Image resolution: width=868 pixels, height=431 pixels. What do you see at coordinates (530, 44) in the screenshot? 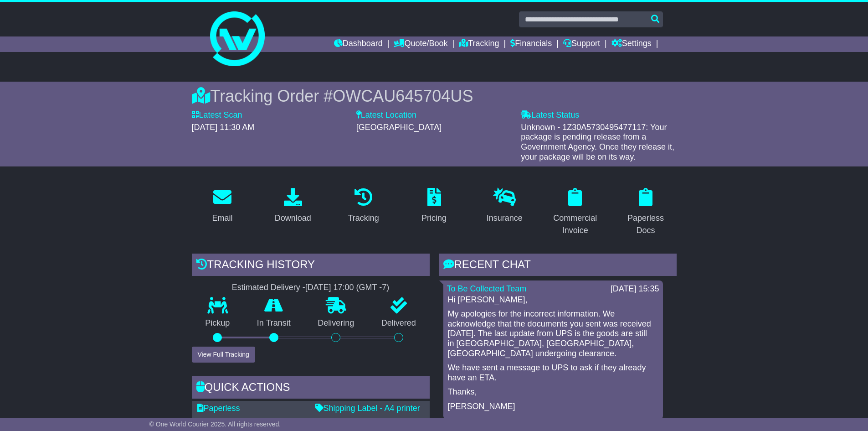
I see `a: Financials` at bounding box center [530, 44].